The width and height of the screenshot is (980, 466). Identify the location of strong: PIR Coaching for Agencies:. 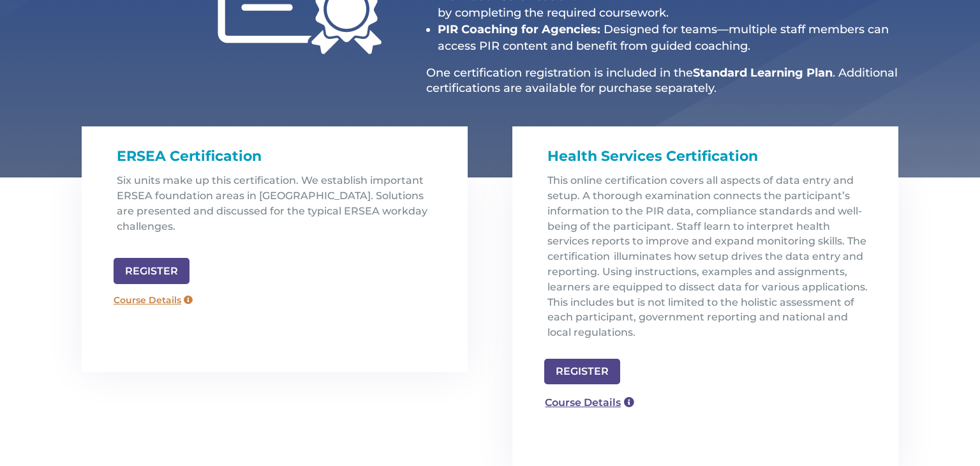
(519, 30).